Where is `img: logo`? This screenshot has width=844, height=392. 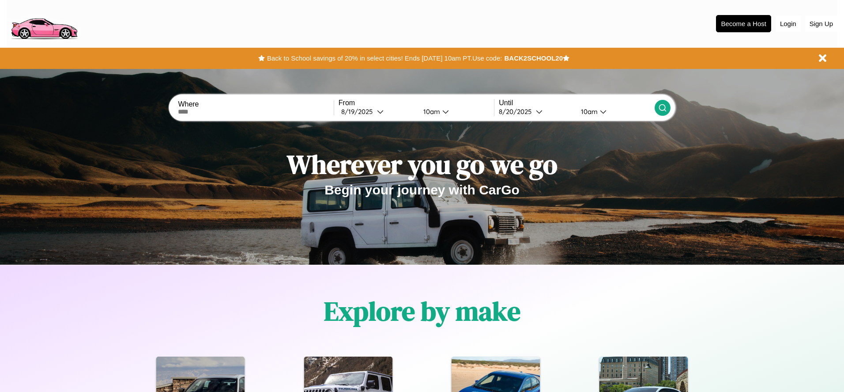
img: logo is located at coordinates (44, 23).